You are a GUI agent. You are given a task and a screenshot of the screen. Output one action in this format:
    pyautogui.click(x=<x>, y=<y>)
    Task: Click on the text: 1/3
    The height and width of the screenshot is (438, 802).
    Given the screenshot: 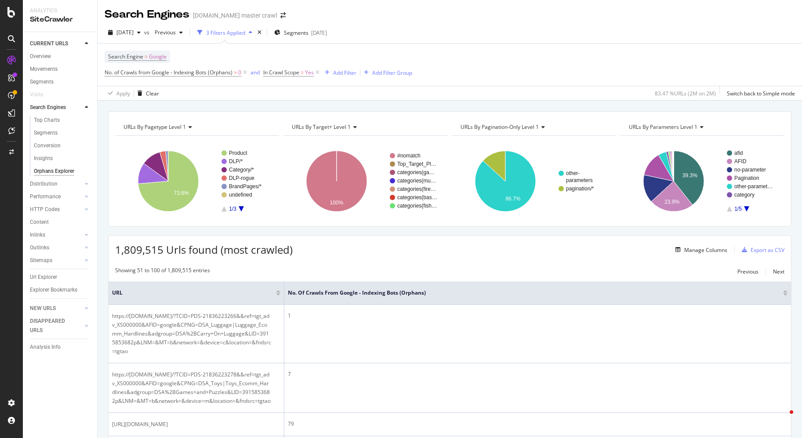 What is the action you would take?
    pyautogui.click(x=233, y=209)
    